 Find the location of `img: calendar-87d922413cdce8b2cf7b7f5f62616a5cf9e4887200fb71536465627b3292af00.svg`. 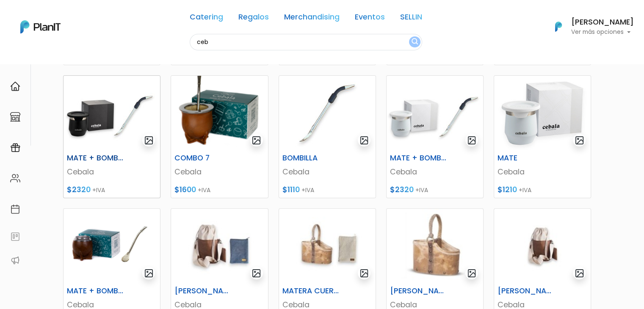

img: calendar-87d922413cdce8b2cf7b7f5f62616a5cf9e4887200fb71536465627b3292af00.svg is located at coordinates (15, 209).